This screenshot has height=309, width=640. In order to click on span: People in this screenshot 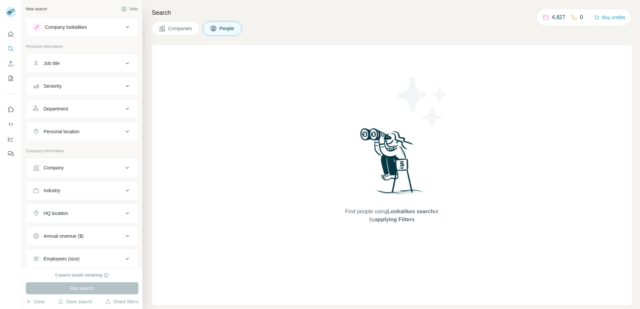, I will do `click(227, 28)`.